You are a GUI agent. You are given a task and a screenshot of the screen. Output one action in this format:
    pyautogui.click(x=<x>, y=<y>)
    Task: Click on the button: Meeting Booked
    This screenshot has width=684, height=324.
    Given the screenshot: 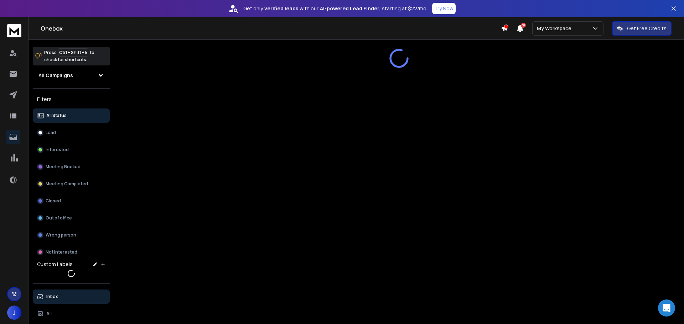 What is the action you would take?
    pyautogui.click(x=71, y=167)
    